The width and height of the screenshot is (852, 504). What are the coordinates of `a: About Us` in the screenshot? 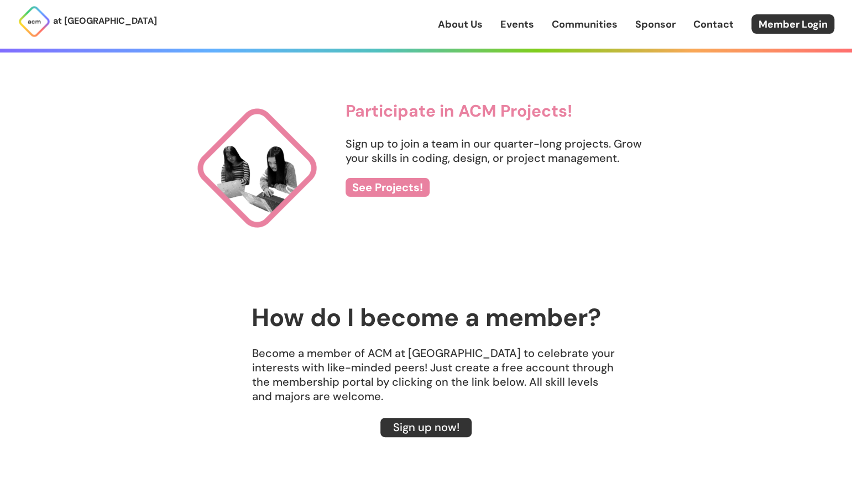 It's located at (461, 25).